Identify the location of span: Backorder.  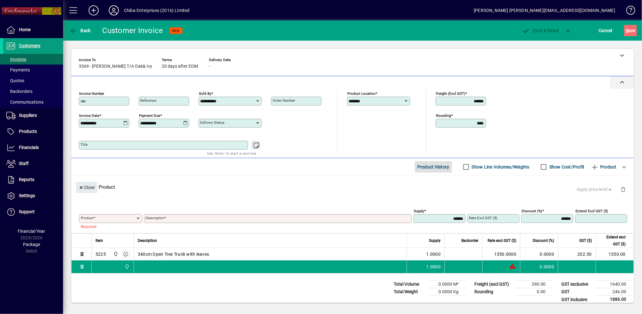
(470, 241).